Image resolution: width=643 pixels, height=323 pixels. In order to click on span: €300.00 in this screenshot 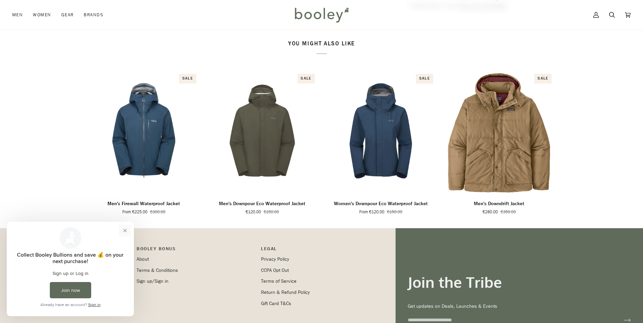, I will do `click(158, 212)`.